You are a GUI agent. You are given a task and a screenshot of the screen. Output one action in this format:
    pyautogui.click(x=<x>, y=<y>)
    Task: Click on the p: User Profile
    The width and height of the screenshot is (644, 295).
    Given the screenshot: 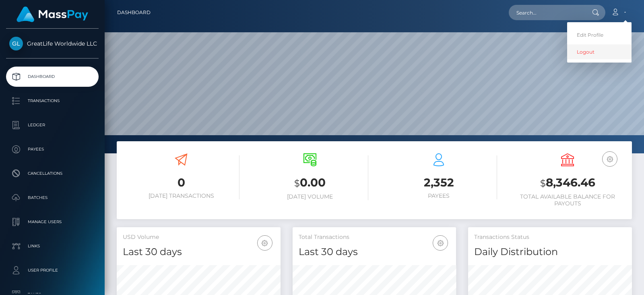 What is the action you would take?
    pyautogui.click(x=52, y=270)
    